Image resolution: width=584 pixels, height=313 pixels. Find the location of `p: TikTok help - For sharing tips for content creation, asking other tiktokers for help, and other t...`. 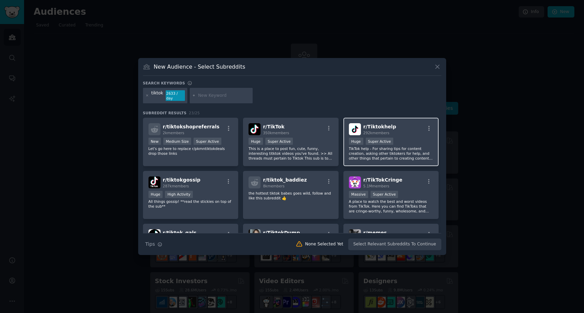

p: TikTok help - For sharing tips for content creation, asking other tiktokers for help, and other t... is located at coordinates (391, 154).